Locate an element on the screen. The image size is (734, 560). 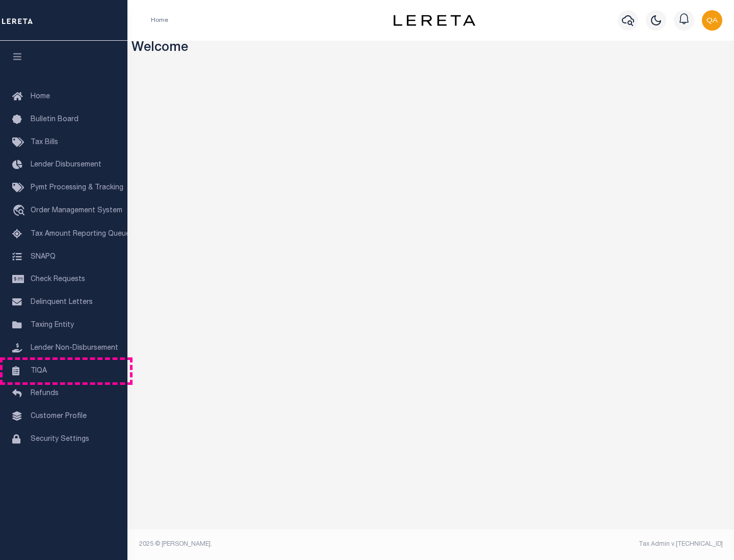
span: Order Management System is located at coordinates (77, 211).